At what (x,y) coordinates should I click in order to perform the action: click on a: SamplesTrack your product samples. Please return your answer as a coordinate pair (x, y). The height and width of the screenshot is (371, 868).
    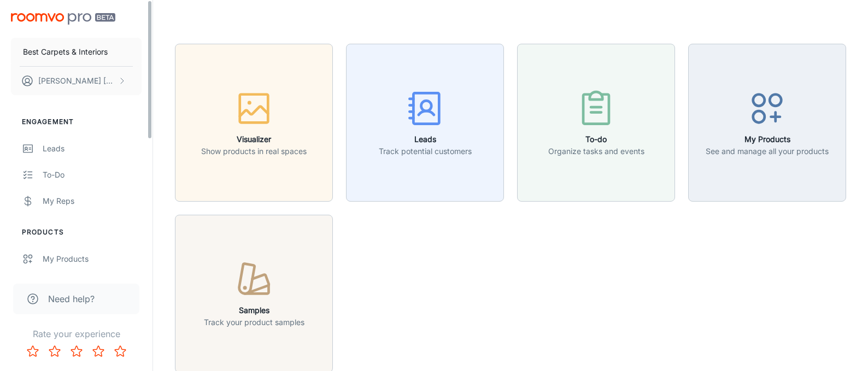
    Looking at the image, I should click on (254, 293).